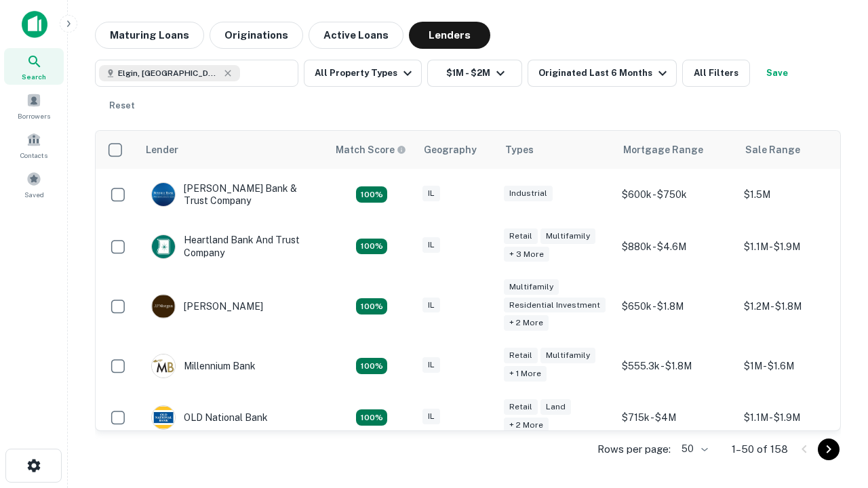  What do you see at coordinates (34, 145) in the screenshot?
I see `a: Contacts` at bounding box center [34, 145].